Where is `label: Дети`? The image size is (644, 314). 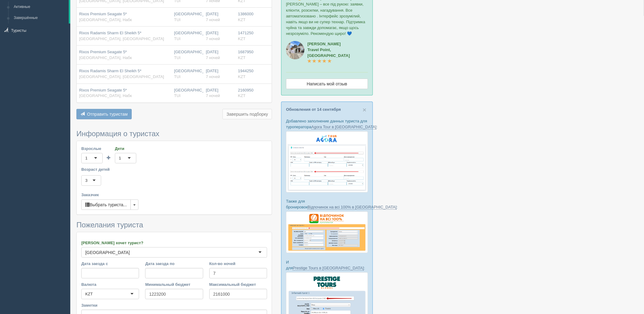 label: Дети is located at coordinates (125, 149).